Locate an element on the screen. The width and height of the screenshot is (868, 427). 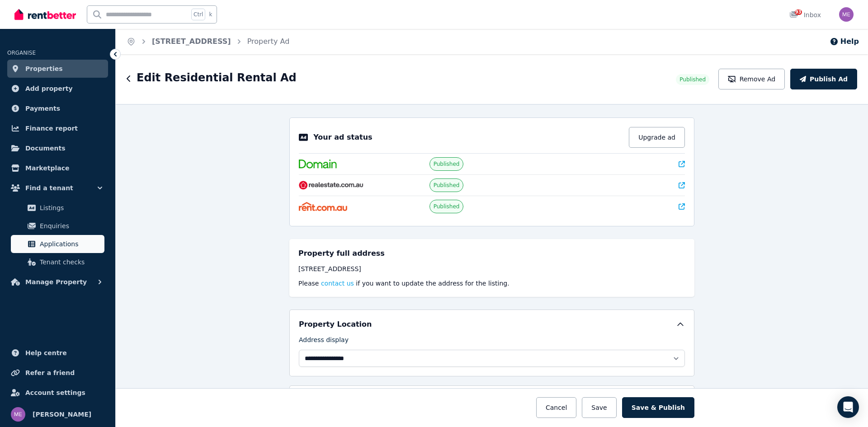
span: k is located at coordinates (210, 15).